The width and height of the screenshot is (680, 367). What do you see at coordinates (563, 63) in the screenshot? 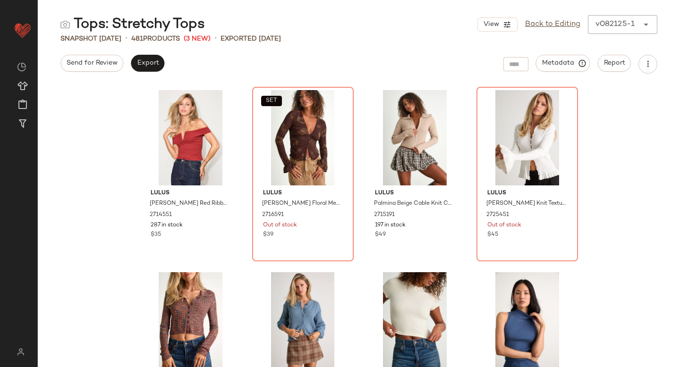
I see `span: Metadata` at bounding box center [563, 63].